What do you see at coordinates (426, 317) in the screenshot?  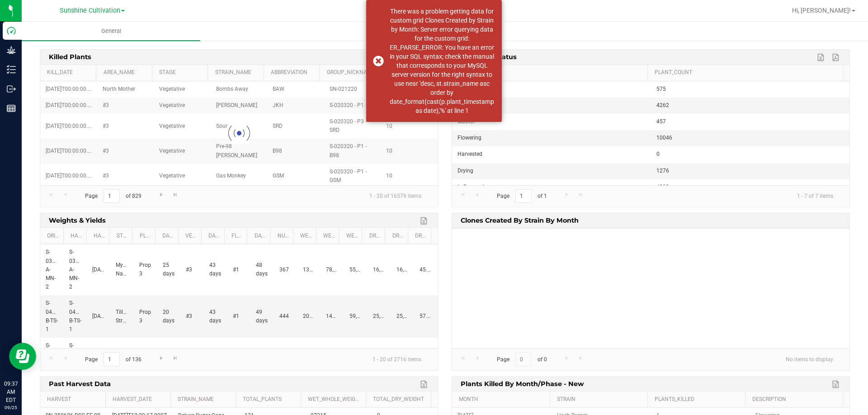 I see `td: 57.66` at bounding box center [426, 317].